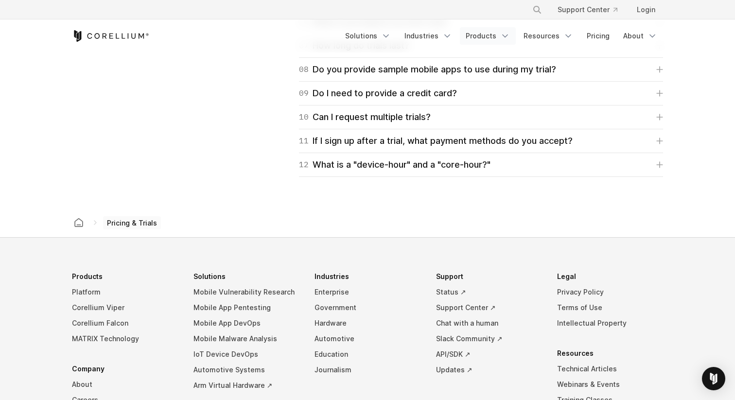  Describe the element at coordinates (646, 10) in the screenshot. I see `a: Login` at that location.